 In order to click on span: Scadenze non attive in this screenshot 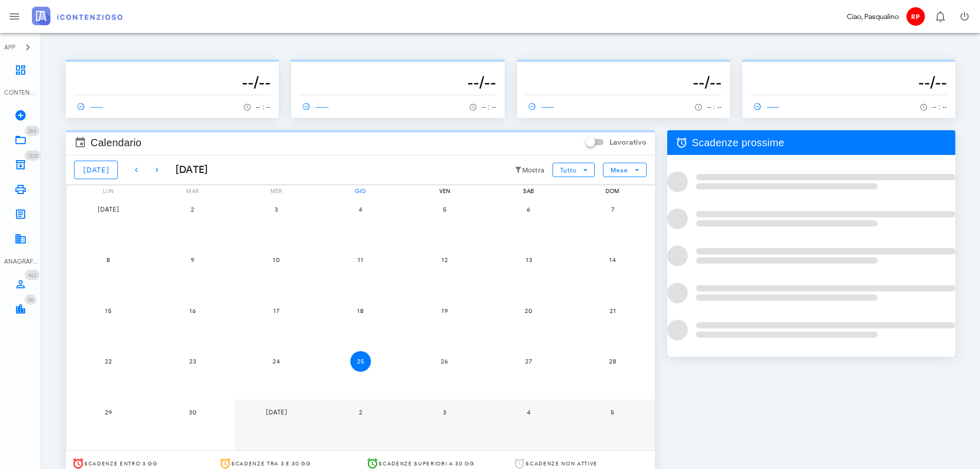, I will do `click(562, 463)`.